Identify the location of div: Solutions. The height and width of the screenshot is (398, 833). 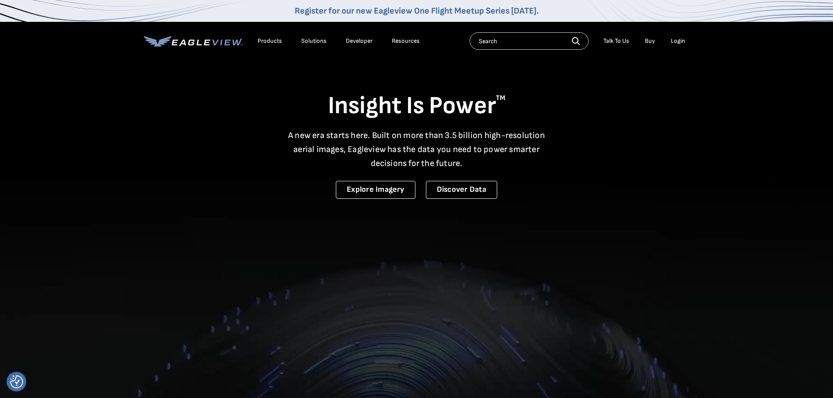
(314, 41).